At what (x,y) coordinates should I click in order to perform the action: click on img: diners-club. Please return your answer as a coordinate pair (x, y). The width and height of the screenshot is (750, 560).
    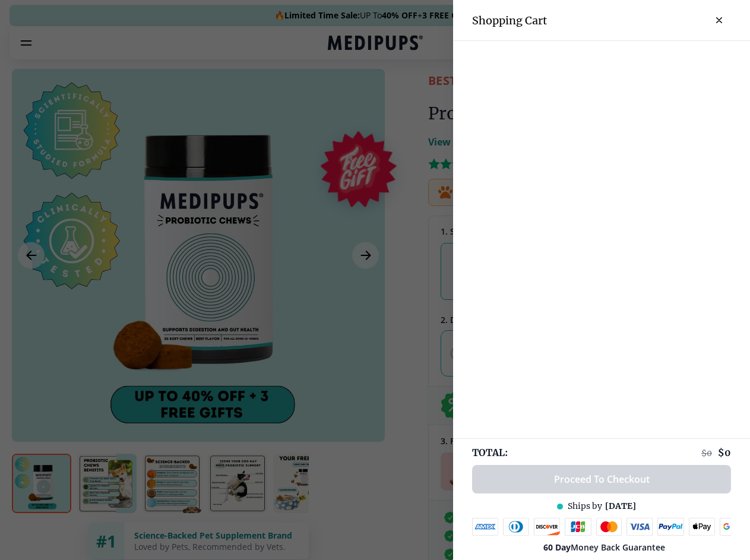
    Looking at the image, I should click on (516, 526).